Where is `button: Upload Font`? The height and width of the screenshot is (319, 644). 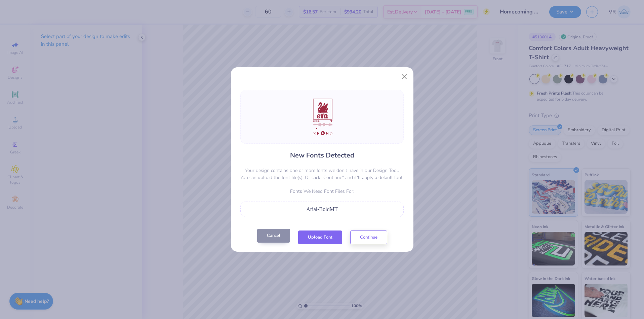
button: Upload Font is located at coordinates (320, 237).